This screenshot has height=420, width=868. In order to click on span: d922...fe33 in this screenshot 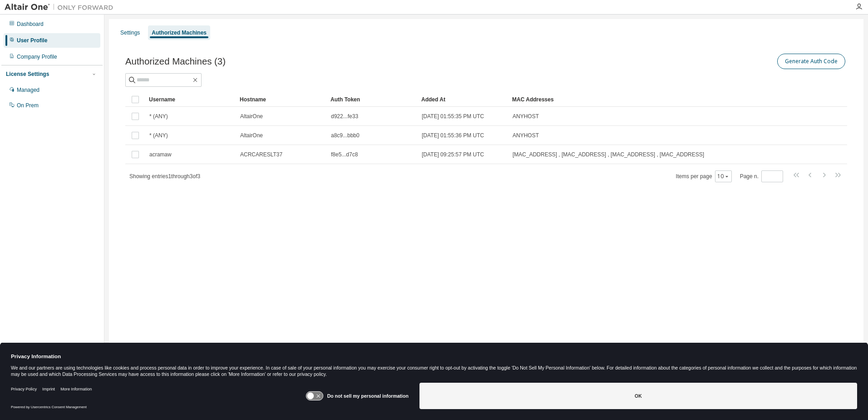, I will do `click(345, 117)`.